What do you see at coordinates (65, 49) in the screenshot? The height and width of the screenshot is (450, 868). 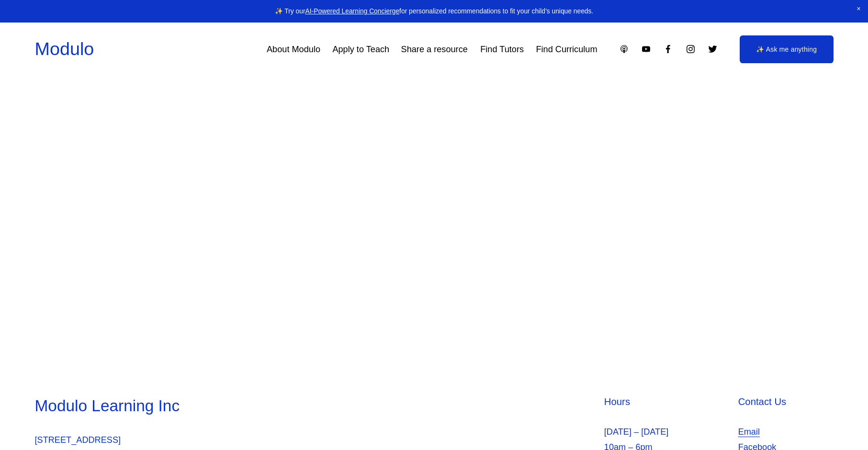 I see `a: Modulo` at bounding box center [65, 49].